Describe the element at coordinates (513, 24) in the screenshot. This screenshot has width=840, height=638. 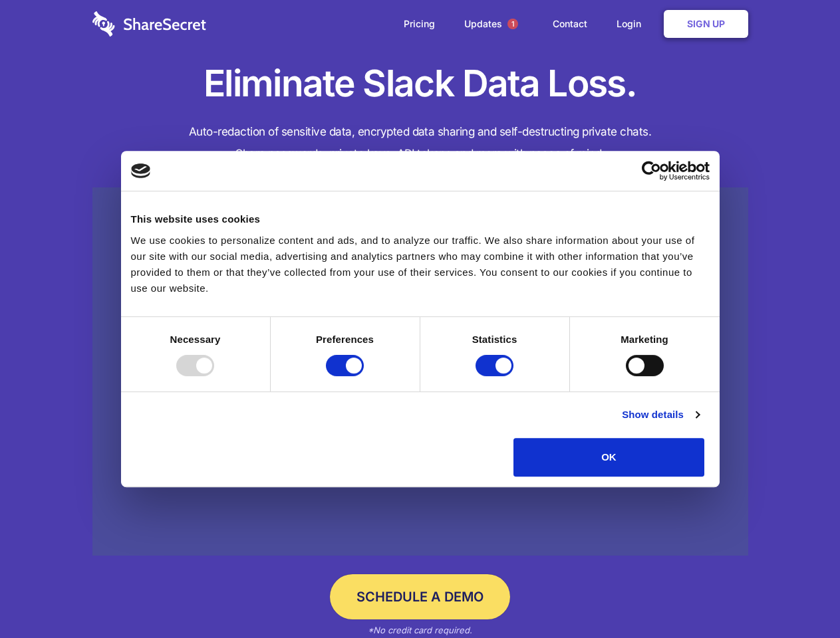
I see `span: 1` at that location.